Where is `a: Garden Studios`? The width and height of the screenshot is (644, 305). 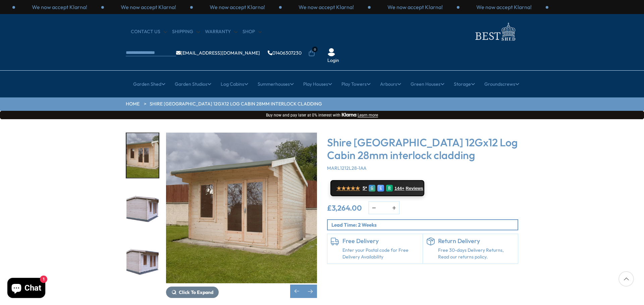 a: Garden Studios is located at coordinates (193, 84).